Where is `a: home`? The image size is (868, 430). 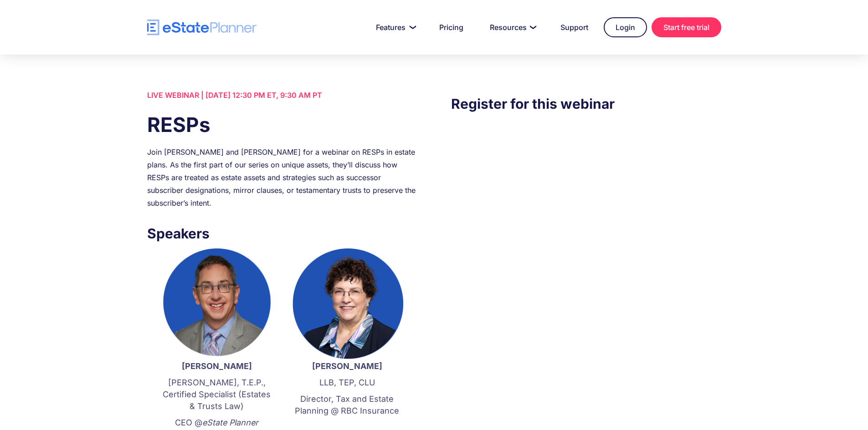 a: home is located at coordinates (202, 27).